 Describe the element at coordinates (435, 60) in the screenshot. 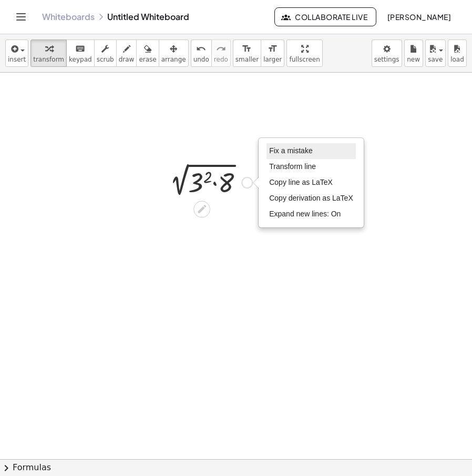

I see `span: save` at that location.